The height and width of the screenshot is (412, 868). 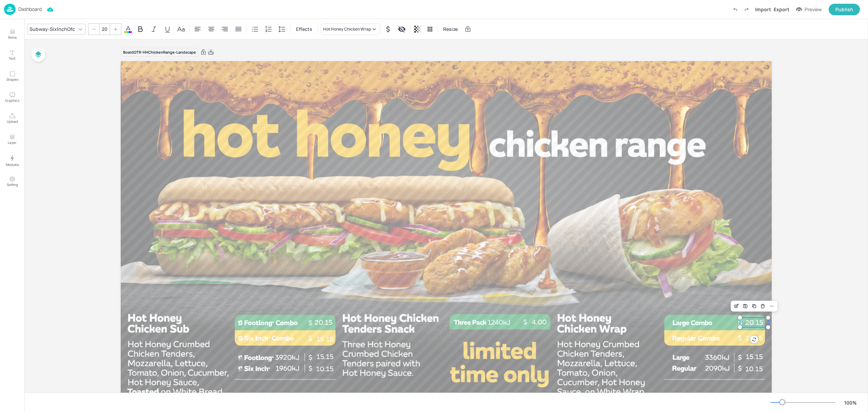 I want to click on div: Duplicate, so click(x=754, y=306).